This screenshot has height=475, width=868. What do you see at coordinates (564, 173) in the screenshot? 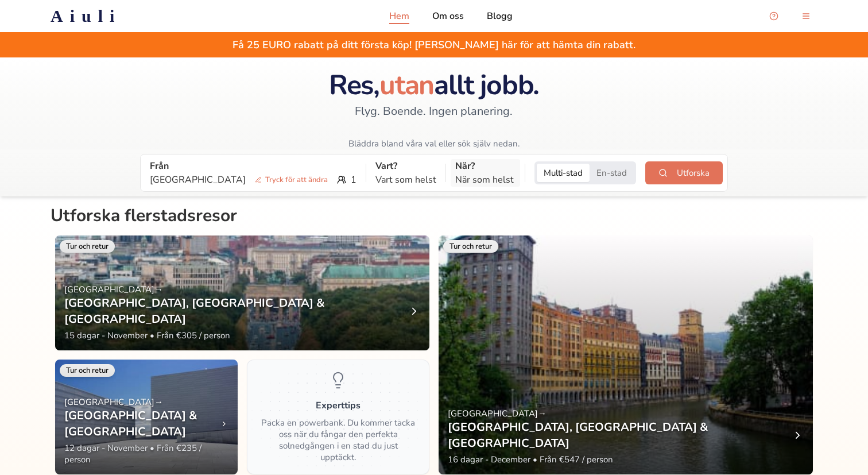
I see `button: Multi-city` at bounding box center [564, 173].